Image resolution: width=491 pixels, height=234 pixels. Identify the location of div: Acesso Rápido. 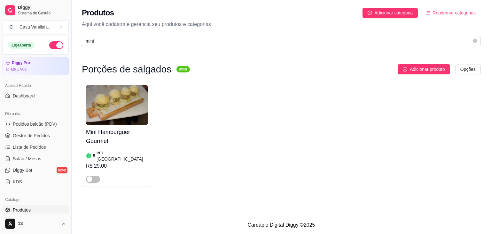
(36, 85).